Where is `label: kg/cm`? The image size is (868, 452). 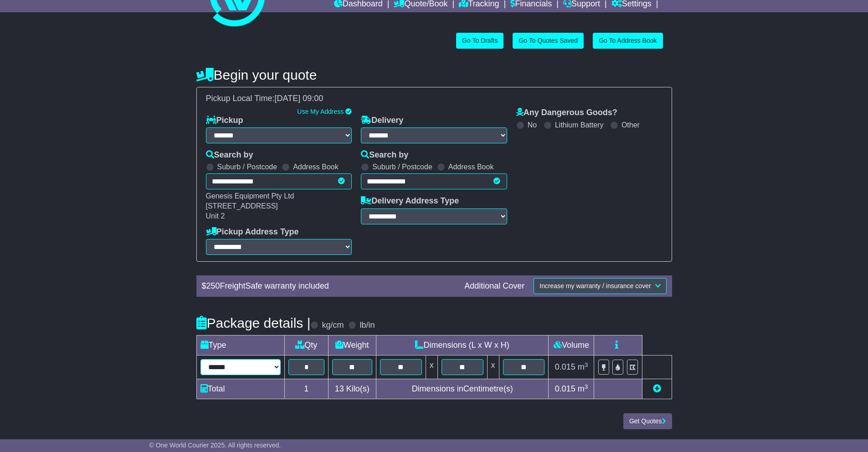 label: kg/cm is located at coordinates (332, 326).